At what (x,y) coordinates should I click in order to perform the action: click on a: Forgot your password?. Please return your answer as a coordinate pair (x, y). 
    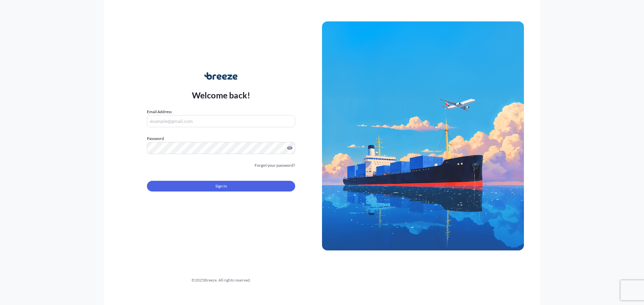
    Looking at the image, I should click on (275, 165).